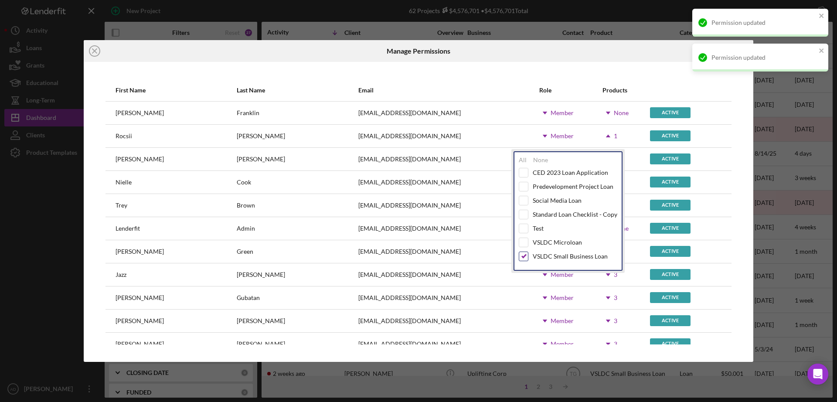 This screenshot has width=837, height=402. I want to click on div: Cook, so click(244, 182).